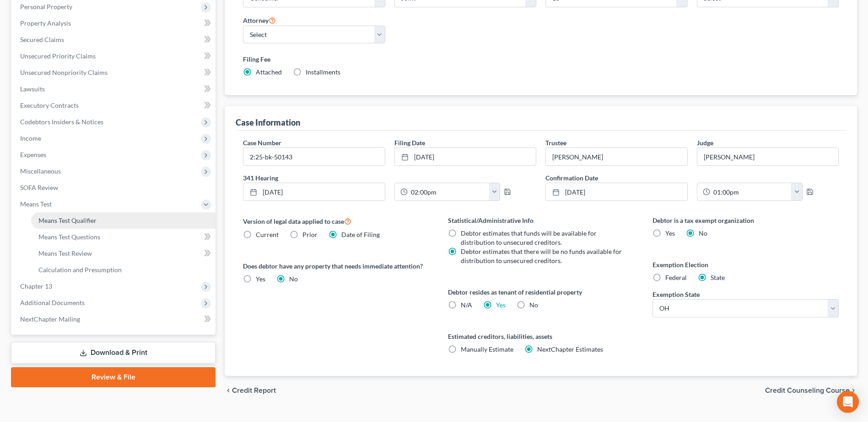  I want to click on span: Federal, so click(676, 277).